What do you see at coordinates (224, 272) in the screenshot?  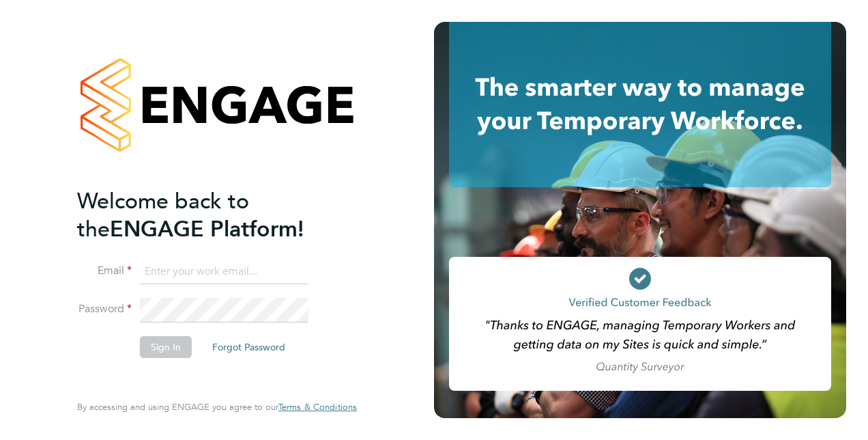 I see `input: Enter your work email...` at bounding box center [224, 272].